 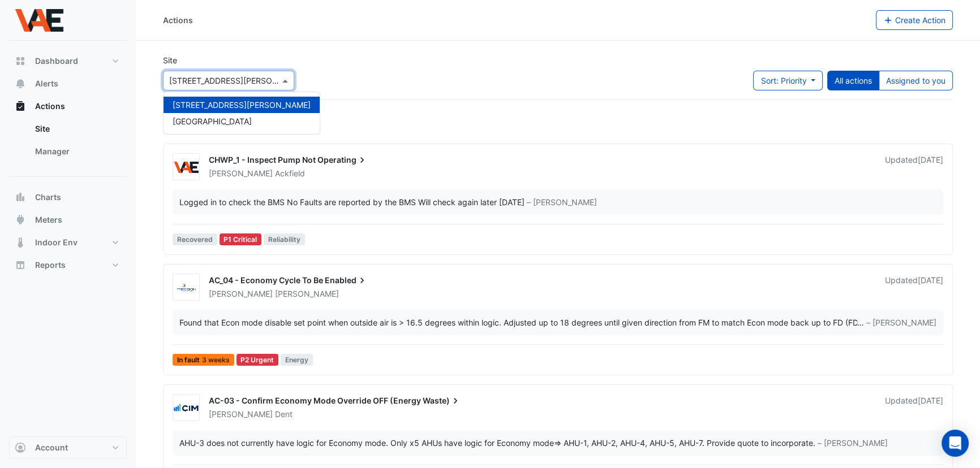 I want to click on button: Alerts, so click(x=68, y=84).